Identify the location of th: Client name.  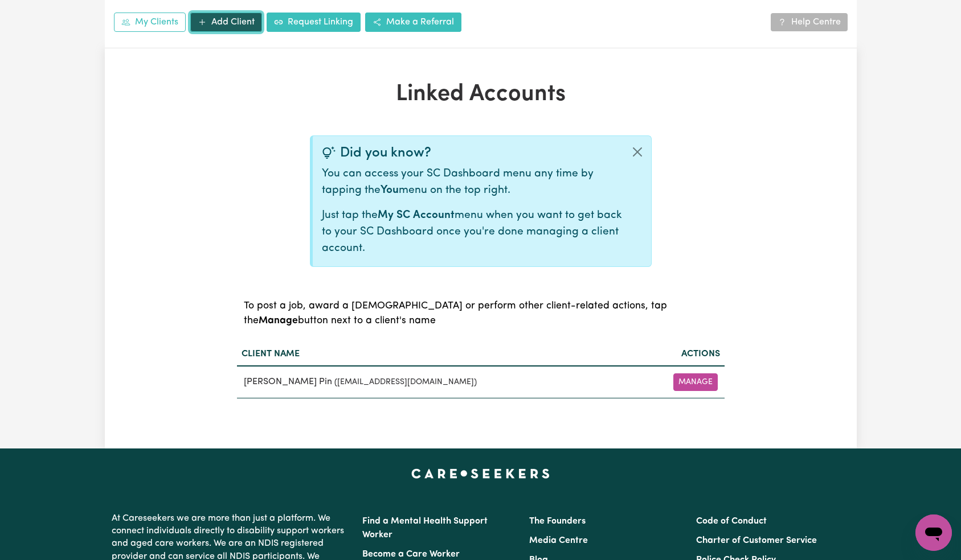
(434, 354).